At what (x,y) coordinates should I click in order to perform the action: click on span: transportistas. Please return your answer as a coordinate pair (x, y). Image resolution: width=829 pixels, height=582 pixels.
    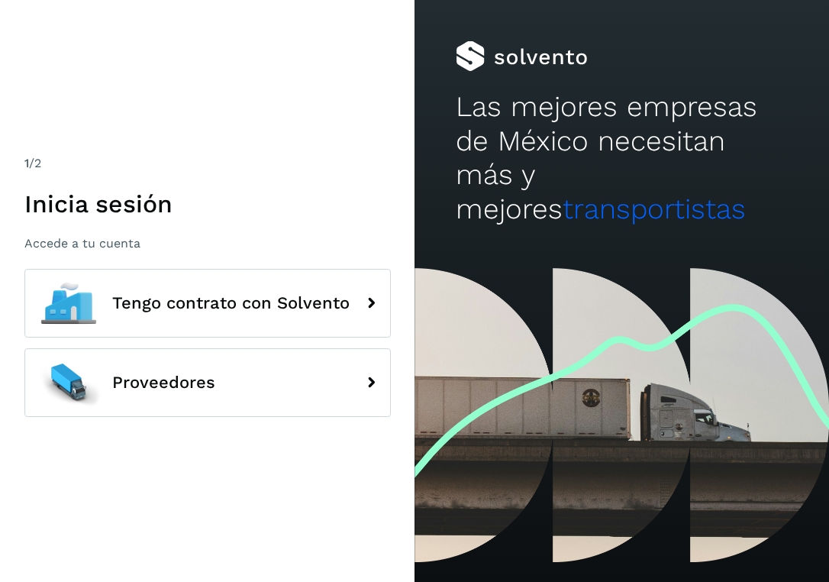
    Looking at the image, I should click on (654, 208).